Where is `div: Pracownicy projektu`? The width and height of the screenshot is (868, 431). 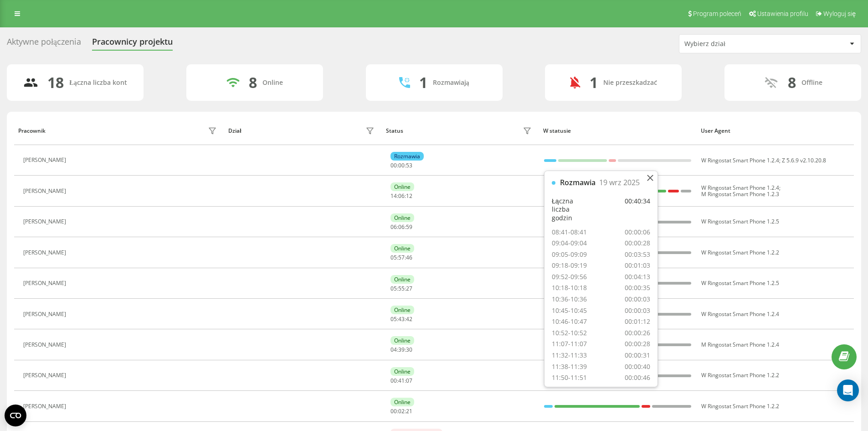 div: Pracownicy projektu is located at coordinates (132, 44).